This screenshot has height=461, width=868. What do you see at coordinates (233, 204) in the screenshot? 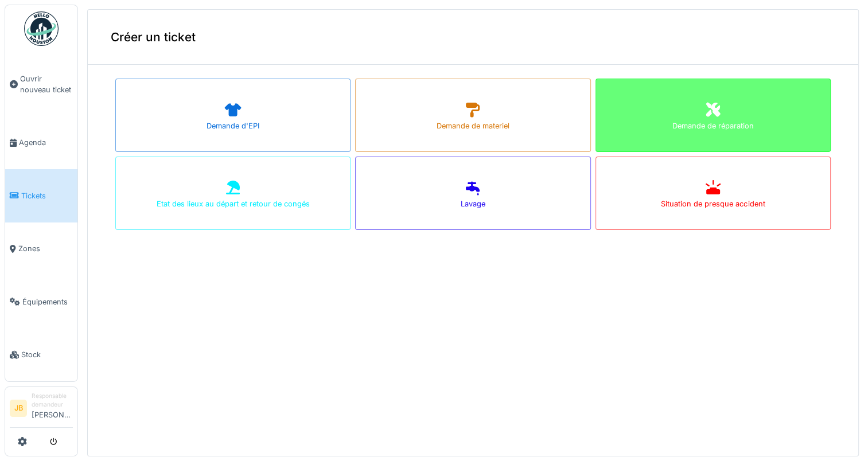
I see `div: Etat des lieux au départ et retour de congés` at bounding box center [233, 204].